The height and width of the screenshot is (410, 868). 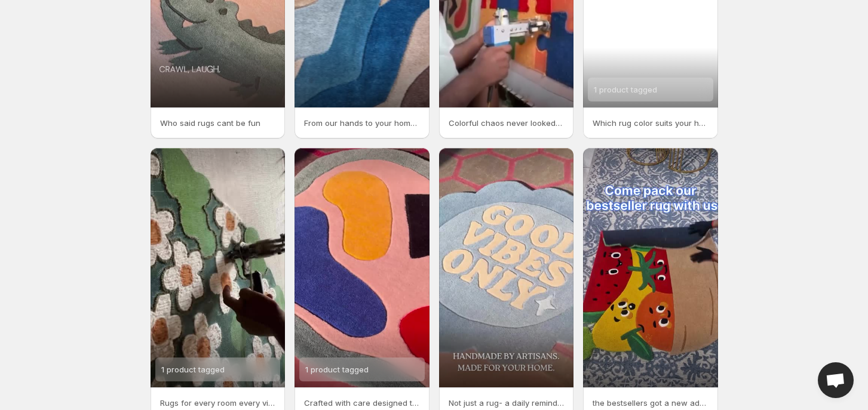 I want to click on p: Not just a rug- a daily reminder to keep the energy light lovely, so click(x=507, y=403).